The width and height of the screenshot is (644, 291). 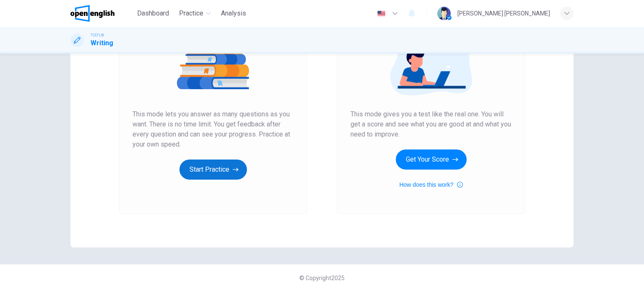 What do you see at coordinates (191, 13) in the screenshot?
I see `span: Practice` at bounding box center [191, 13].